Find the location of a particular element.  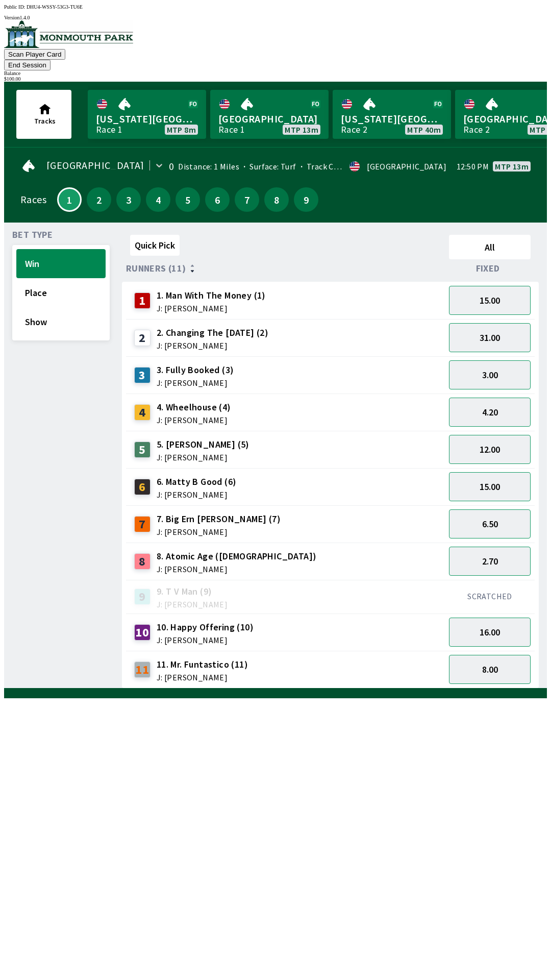

span: 1. Man With The Money (1) is located at coordinates (211, 296).